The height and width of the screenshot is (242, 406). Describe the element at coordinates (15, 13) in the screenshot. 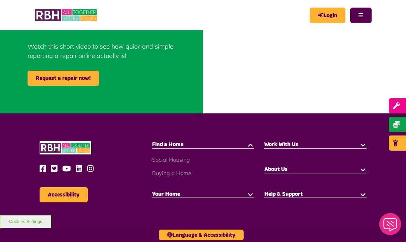

I see `div: Close Web Assistant` at that location.